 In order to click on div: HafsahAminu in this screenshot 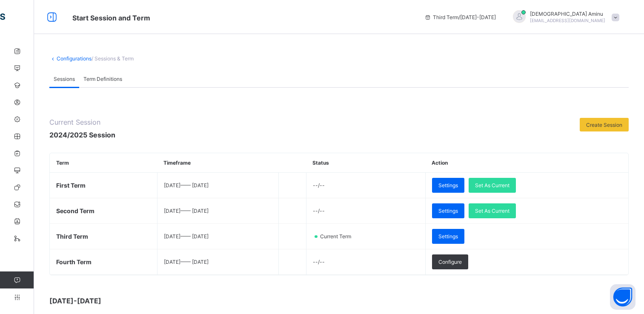, I will do `click(564, 17)`.